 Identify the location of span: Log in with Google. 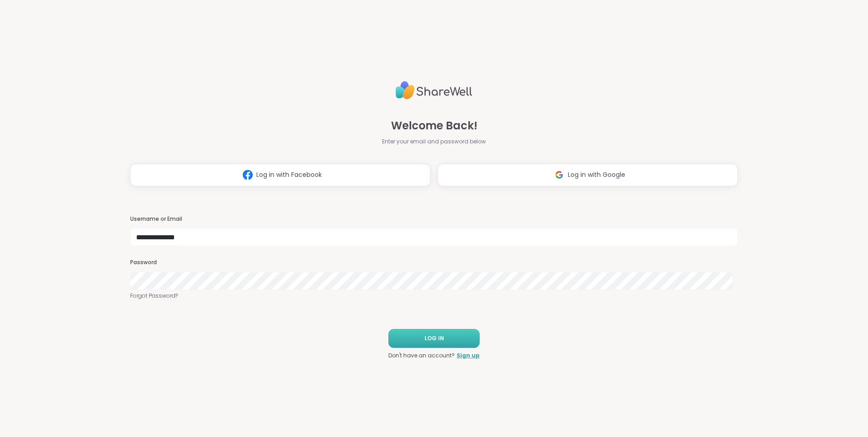
(596, 174).